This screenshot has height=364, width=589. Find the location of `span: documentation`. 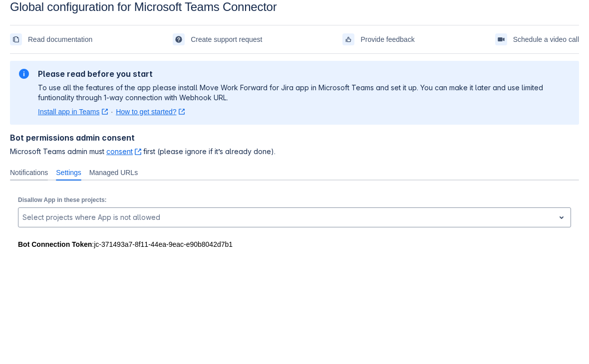

span: documentation is located at coordinates (16, 40).